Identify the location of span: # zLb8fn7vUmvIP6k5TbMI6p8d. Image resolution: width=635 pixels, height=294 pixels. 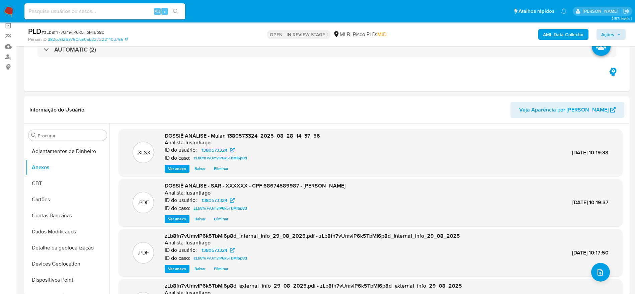
(73, 32).